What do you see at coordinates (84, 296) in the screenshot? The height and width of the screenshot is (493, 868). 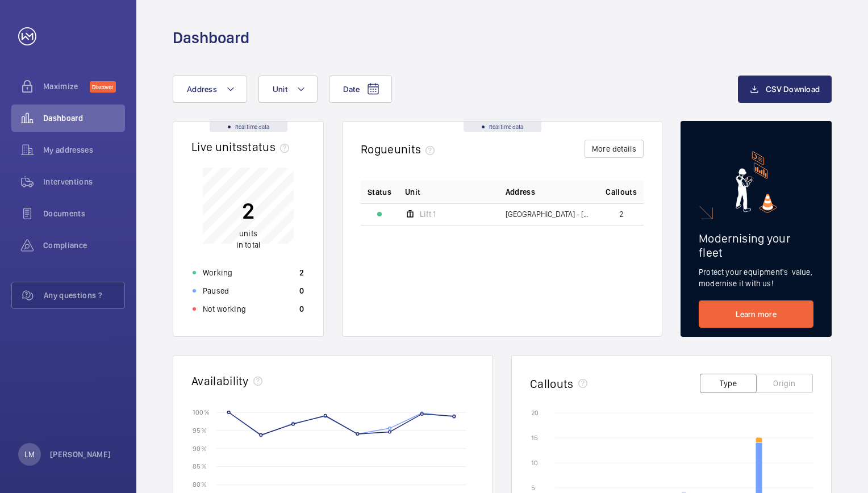 I see `span: Any questions ?` at bounding box center [84, 296].